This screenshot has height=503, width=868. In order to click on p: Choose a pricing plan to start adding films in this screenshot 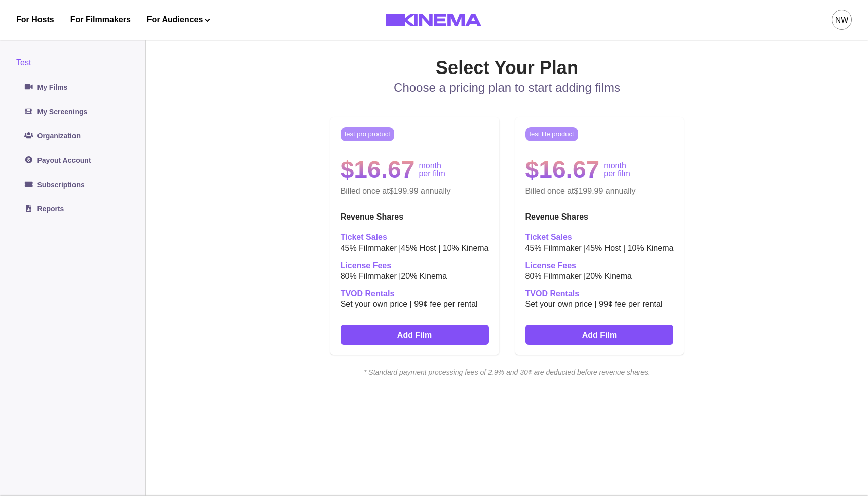, I will do `click(507, 88)`.